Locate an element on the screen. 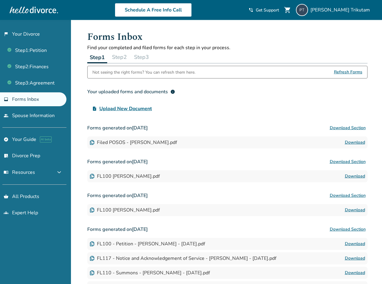  div: Not seeing the right forms? You can refresh them here. is located at coordinates (144, 72).